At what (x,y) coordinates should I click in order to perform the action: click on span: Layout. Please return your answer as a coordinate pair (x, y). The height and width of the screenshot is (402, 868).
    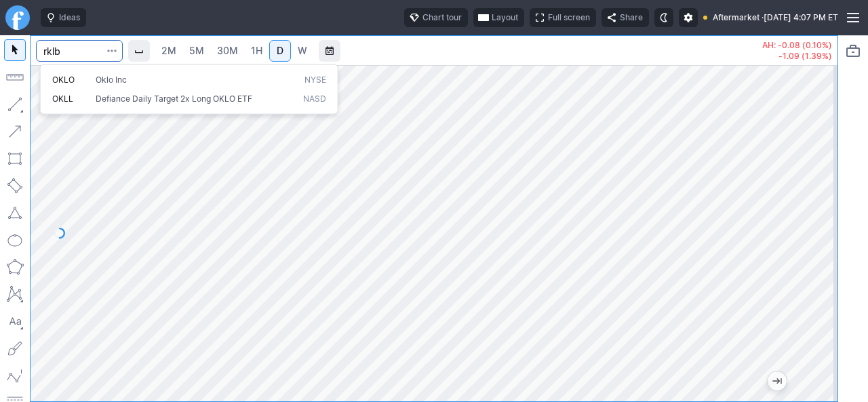
    Looking at the image, I should click on (505, 18).